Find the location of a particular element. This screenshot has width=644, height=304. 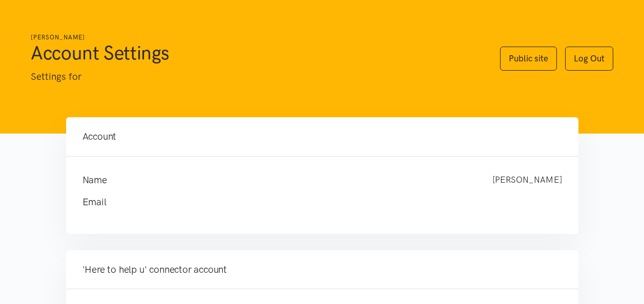

p: Settings for is located at coordinates (255, 77).